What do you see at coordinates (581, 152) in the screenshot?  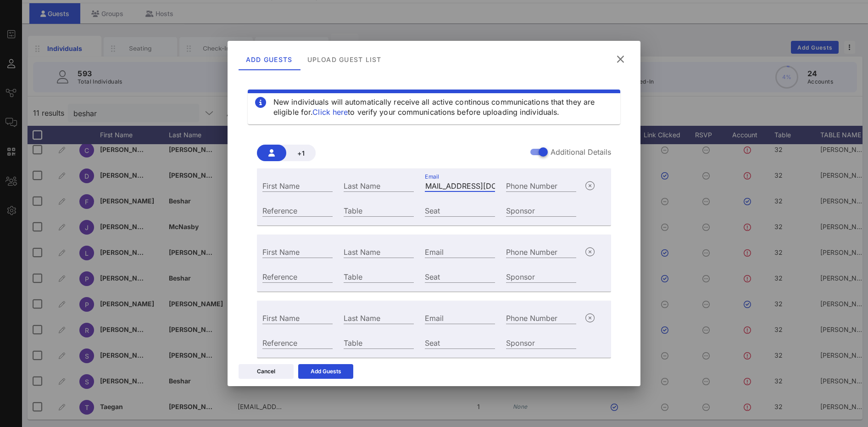 I see `label: Additional Details` at bounding box center [581, 152].